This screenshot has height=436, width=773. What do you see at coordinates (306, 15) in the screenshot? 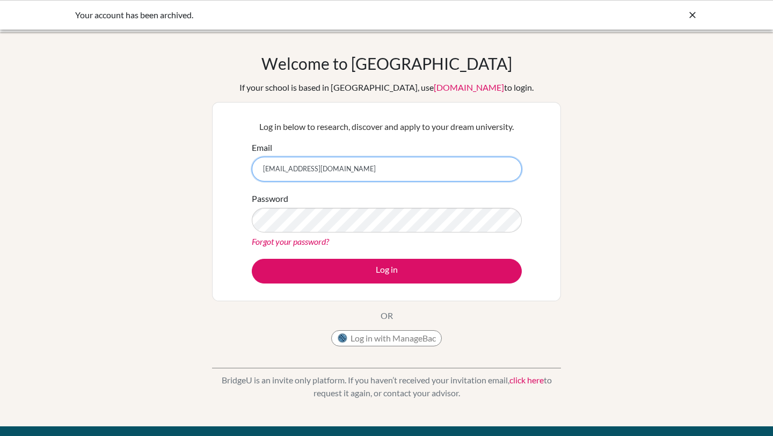
I see `div: Your account has been archived.` at bounding box center [306, 15].